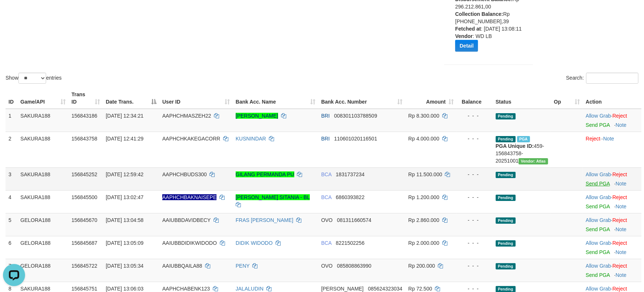 Image resolution: width=644 pixels, height=292 pixels. What do you see at coordinates (265, 174) in the screenshot?
I see `a: GILANG PERMANDA PU` at bounding box center [265, 174].